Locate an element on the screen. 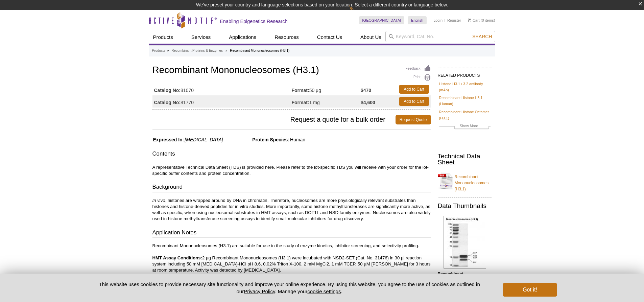 The width and height of the screenshot is (644, 302). a: Recombinant Histone H3.1 (Human) is located at coordinates (464, 101).